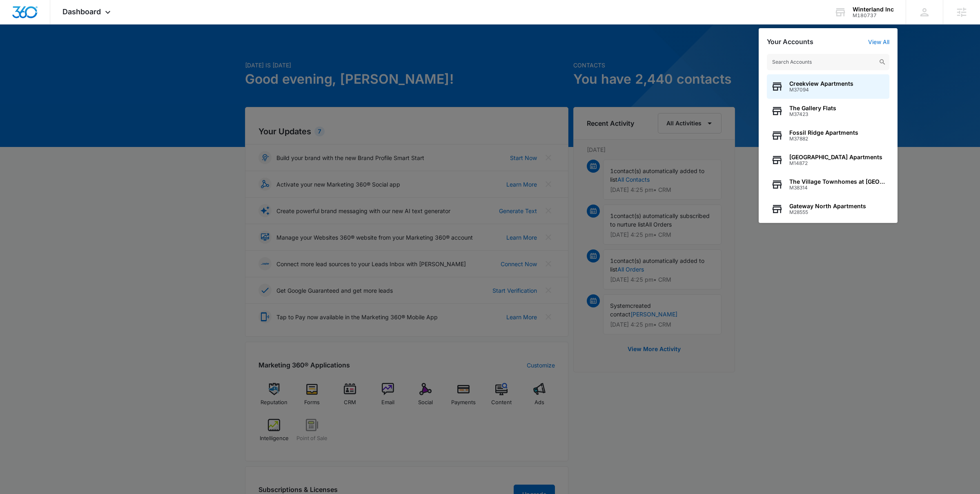 The width and height of the screenshot is (980, 494). What do you see at coordinates (873, 15) in the screenshot?
I see `div: account id` at bounding box center [873, 15].